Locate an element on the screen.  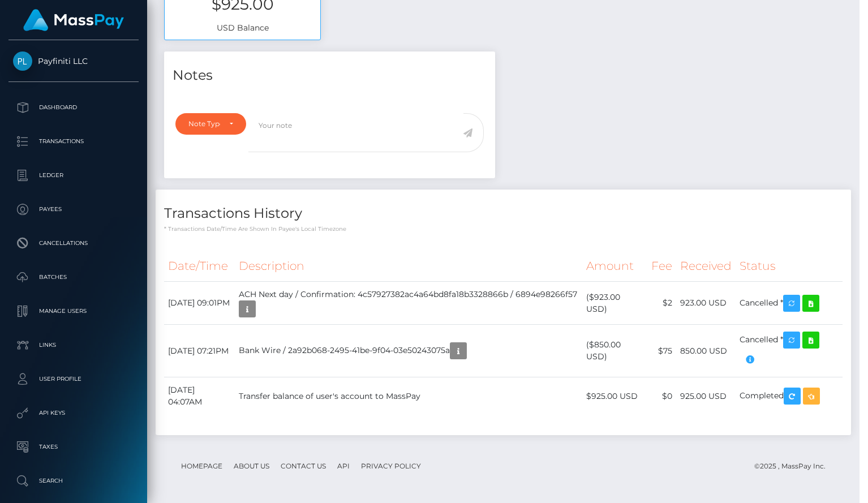
p: User Profile is located at coordinates (73, 379).